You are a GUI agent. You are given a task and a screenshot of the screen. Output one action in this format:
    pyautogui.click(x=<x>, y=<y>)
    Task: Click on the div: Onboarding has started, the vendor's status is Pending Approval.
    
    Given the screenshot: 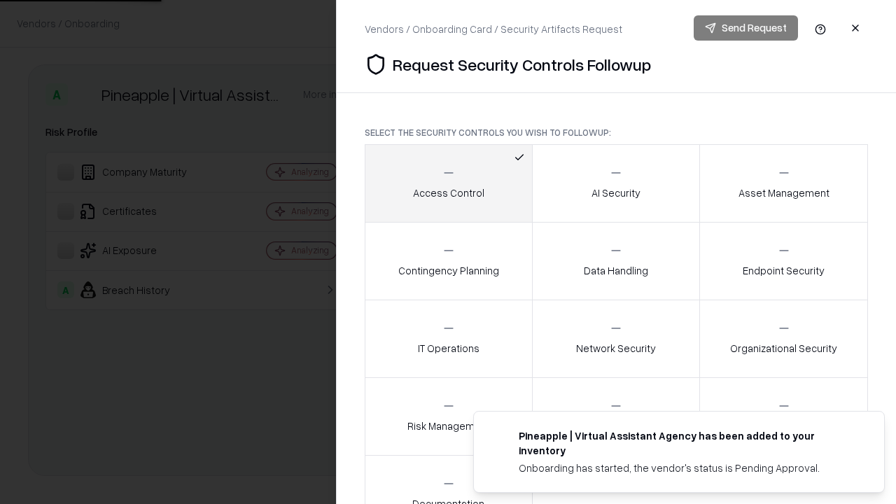 What is the action you would take?
    pyautogui.click(x=685, y=468)
    